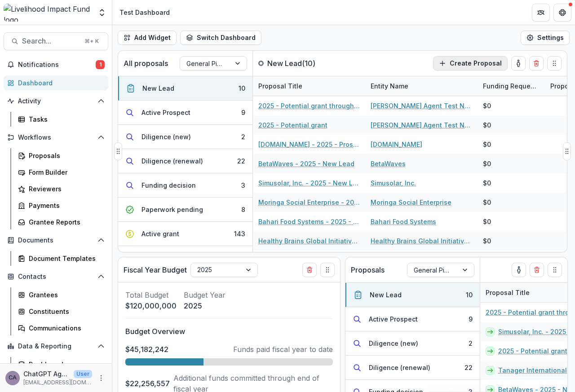  Describe the element at coordinates (57, 65) in the screenshot. I see `span: Notifications` at that location.